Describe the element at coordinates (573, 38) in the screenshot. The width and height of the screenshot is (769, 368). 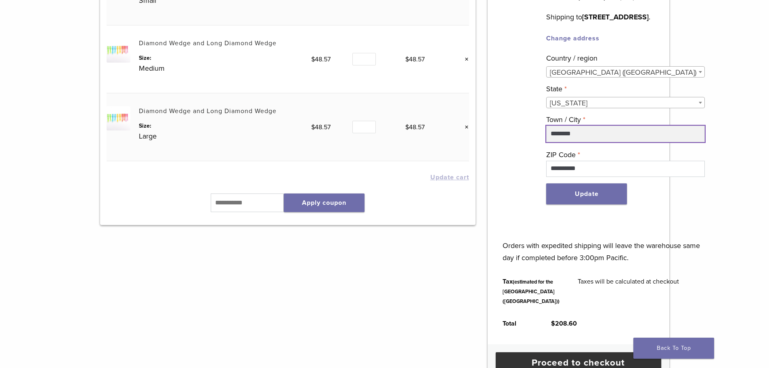
I see `a: Change address` at that location.